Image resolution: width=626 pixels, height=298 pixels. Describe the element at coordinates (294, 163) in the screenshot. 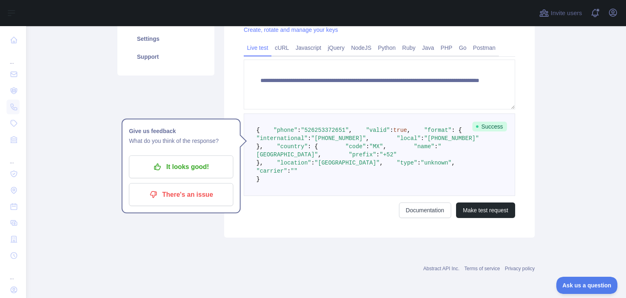

I see `span: "location"` at that location.